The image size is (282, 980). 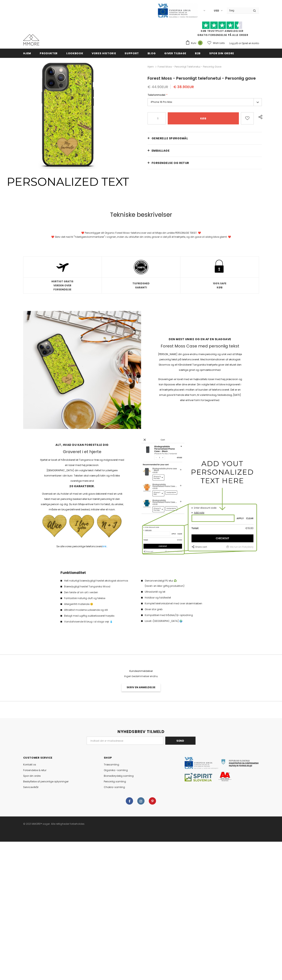 I want to click on a: Giver tilbage, so click(x=175, y=53).